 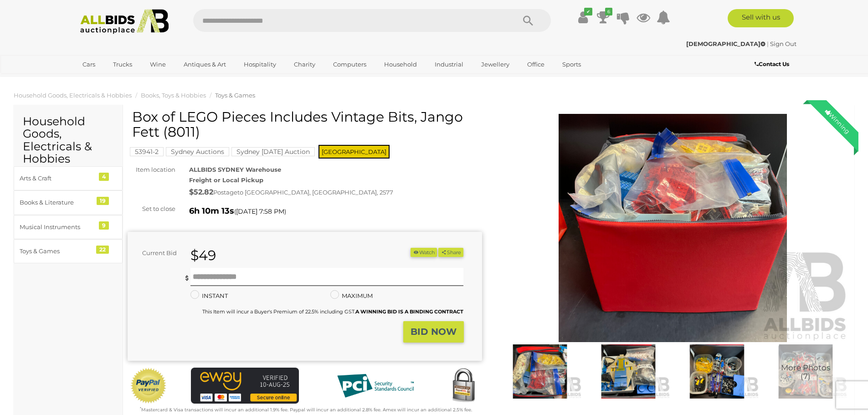 I want to click on div: Item location, so click(x=152, y=169).